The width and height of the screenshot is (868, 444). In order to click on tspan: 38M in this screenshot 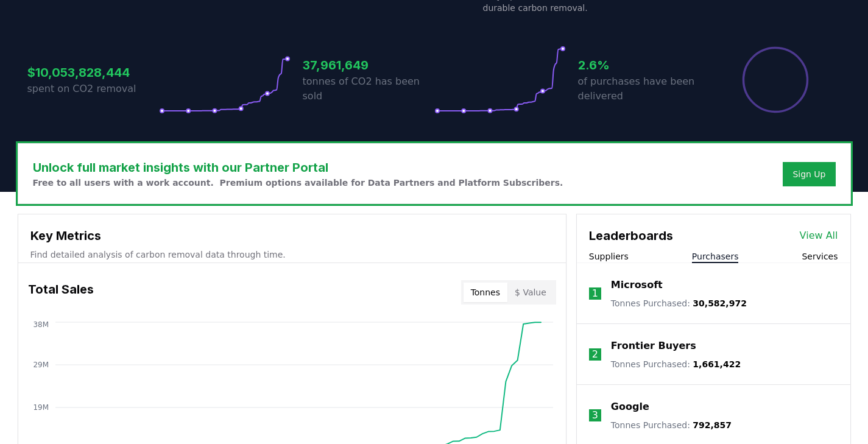, I will do `click(41, 325)`.